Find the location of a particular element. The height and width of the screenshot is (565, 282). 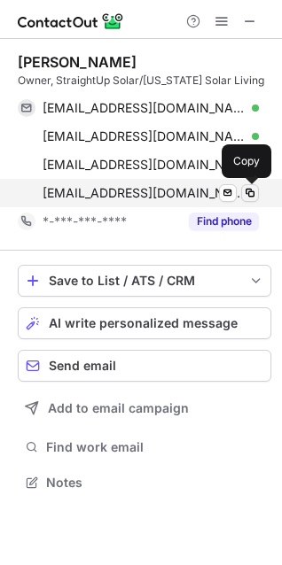

div: Save to List / ATS / CRM is located at coordinates (144, 281).